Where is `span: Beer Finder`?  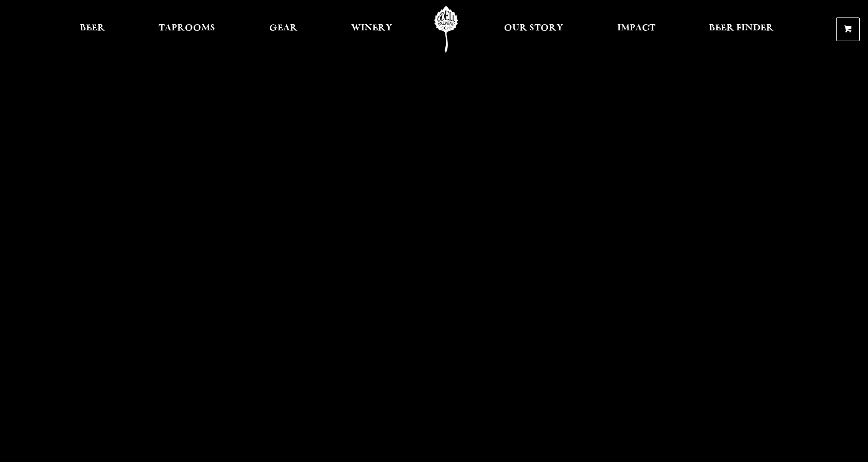 span: Beer Finder is located at coordinates (741, 29).